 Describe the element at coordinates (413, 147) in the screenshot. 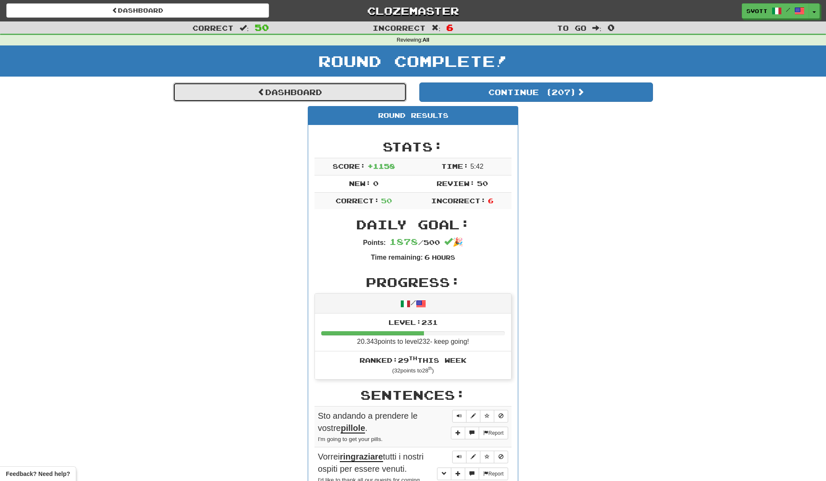

I see `h2: Stats:` at that location.